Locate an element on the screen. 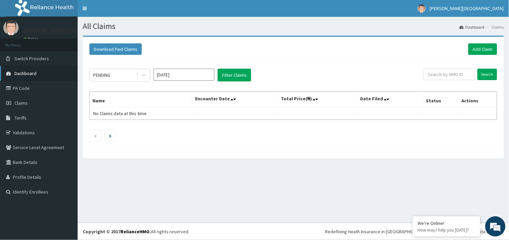  a: RelianceHMO is located at coordinates (135, 232).